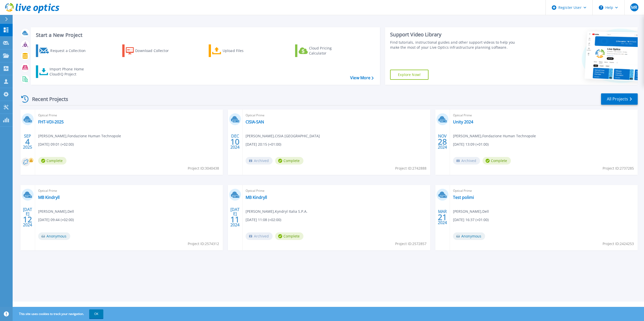 This screenshot has width=644, height=321. What do you see at coordinates (243, 51) in the screenshot?
I see `div: Upload Files` at bounding box center [243, 51].